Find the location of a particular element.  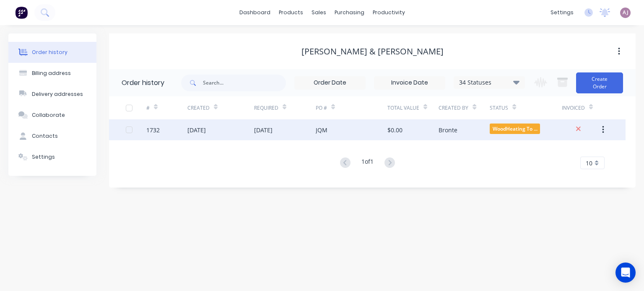

div: JQM is located at coordinates (322, 130).